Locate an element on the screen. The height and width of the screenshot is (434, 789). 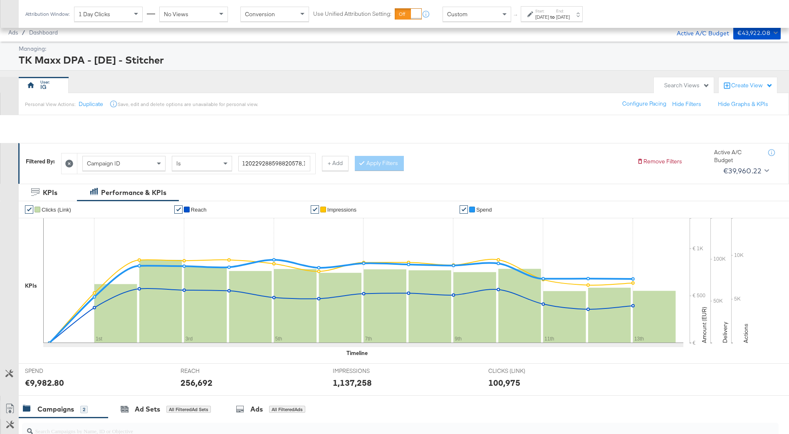
label: Use Unified Attribution Setting: is located at coordinates (352, 14).